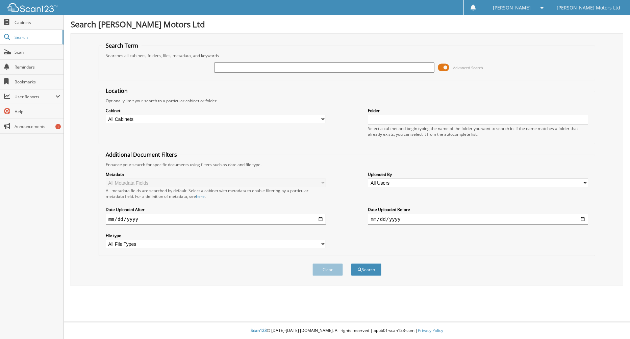  Describe the element at coordinates (328, 270) in the screenshot. I see `button: Clear` at that location.